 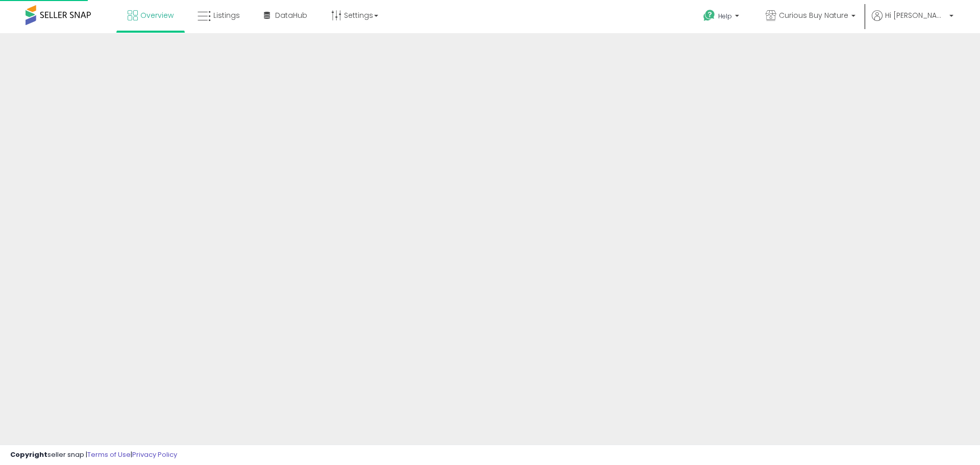 What do you see at coordinates (227, 15) in the screenshot?
I see `span: Listings` at bounding box center [227, 15].